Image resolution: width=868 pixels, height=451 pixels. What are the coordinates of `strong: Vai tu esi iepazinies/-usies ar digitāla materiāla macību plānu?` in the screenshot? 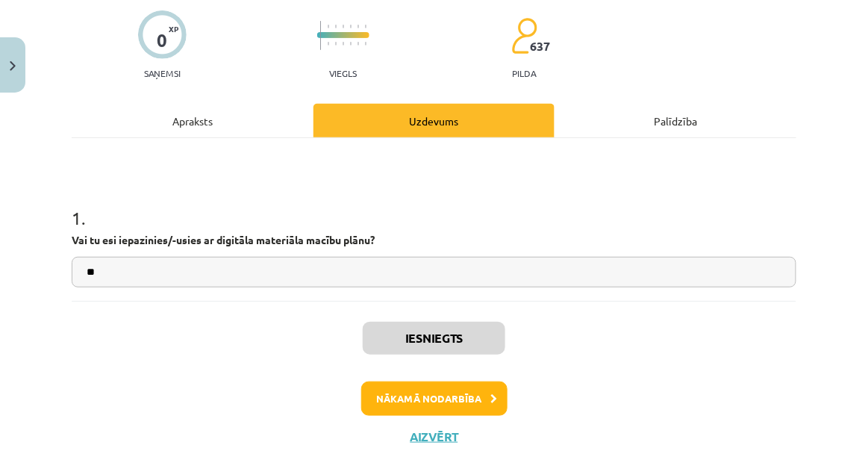 It's located at (223, 240).